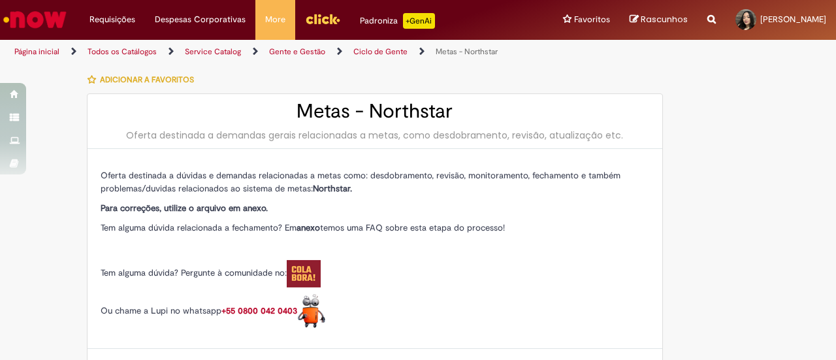 Image resolution: width=836 pixels, height=360 pixels. I want to click on span: Tem alguma dúvida relacionada a fechamento? Em temos uma FAQ sobre esta etapa do processo!, so click(302, 227).